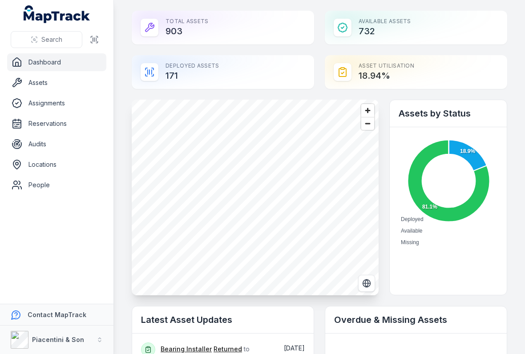 The image size is (525, 354). I want to click on h2: Latest Asset Updates, so click(223, 320).